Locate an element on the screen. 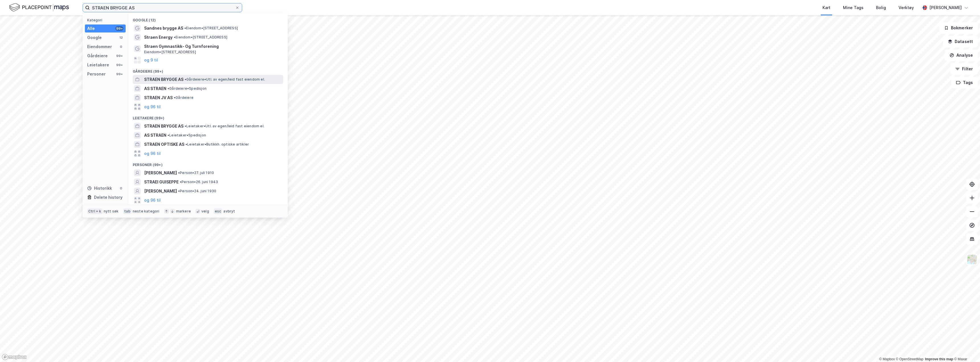  button: Analyse is located at coordinates (962, 55).